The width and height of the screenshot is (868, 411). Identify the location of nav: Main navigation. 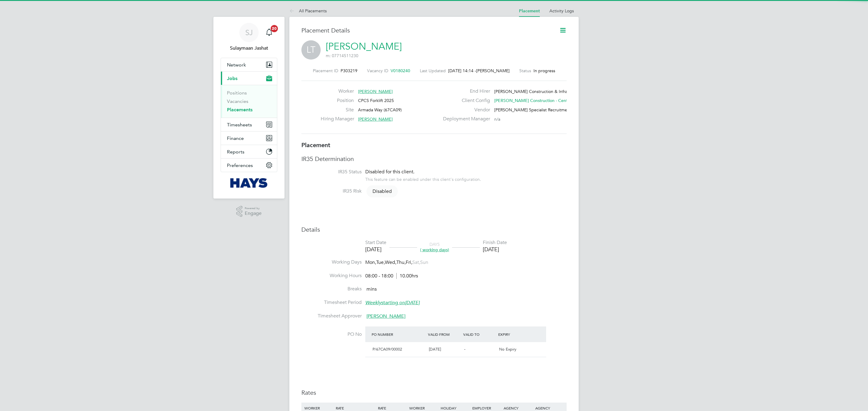
(249, 108).